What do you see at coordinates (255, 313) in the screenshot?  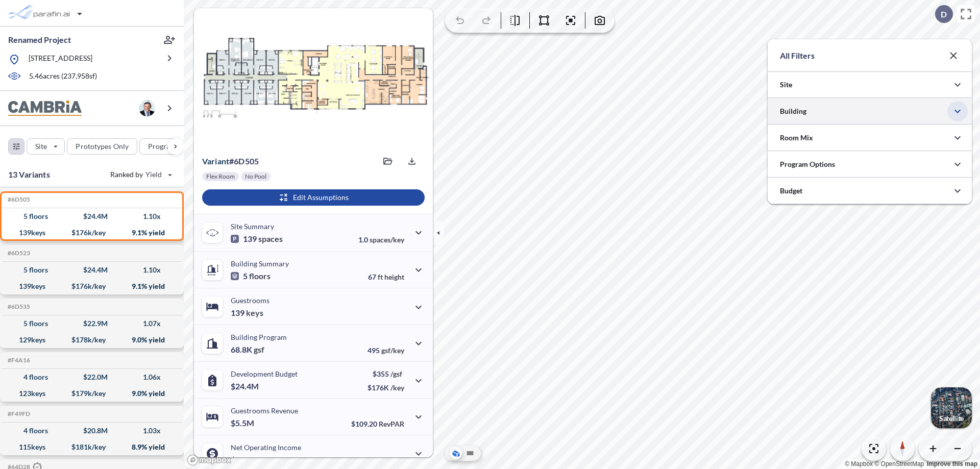 I see `span: keys` at bounding box center [255, 313].